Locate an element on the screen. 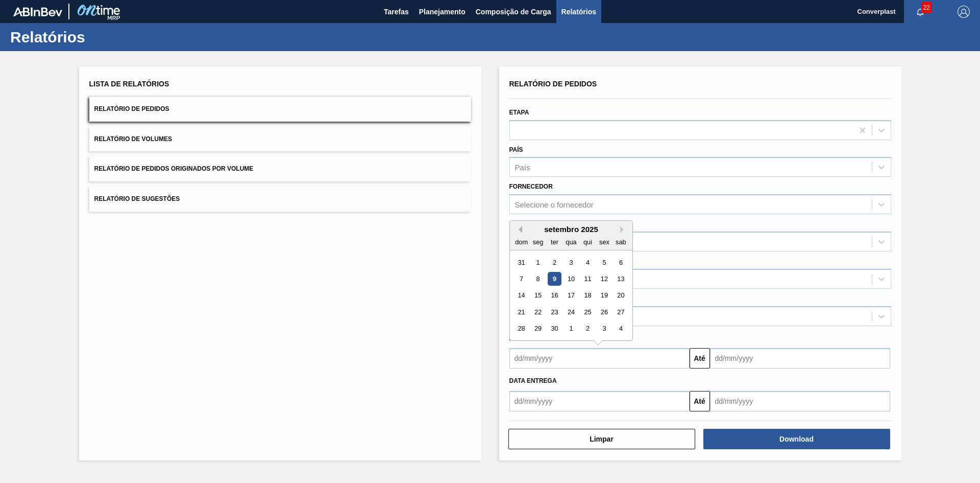 Image resolution: width=980 pixels, height=483 pixels. div: Choose sexta-feira, 12 de setembro de 2025 is located at coordinates (604, 278).